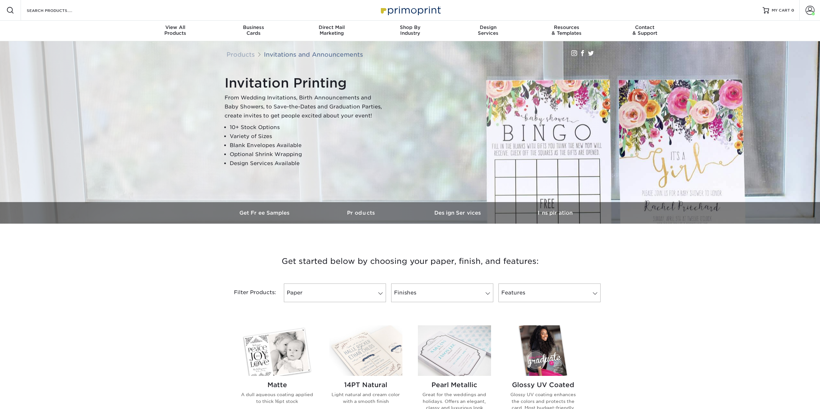 The width and height of the screenshot is (820, 409). I want to click on img: Matte Invitations and Announcements, so click(277, 351).